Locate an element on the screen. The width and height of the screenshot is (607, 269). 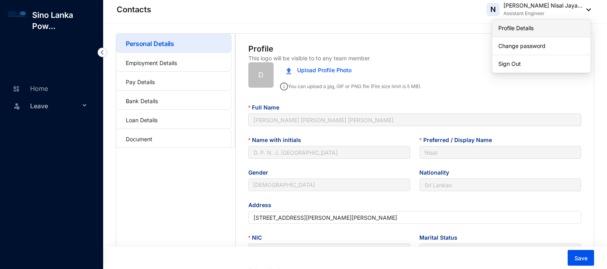
img: info.ad751165ce926853d1d36026adaaebbf.svg is located at coordinates (284, 86).